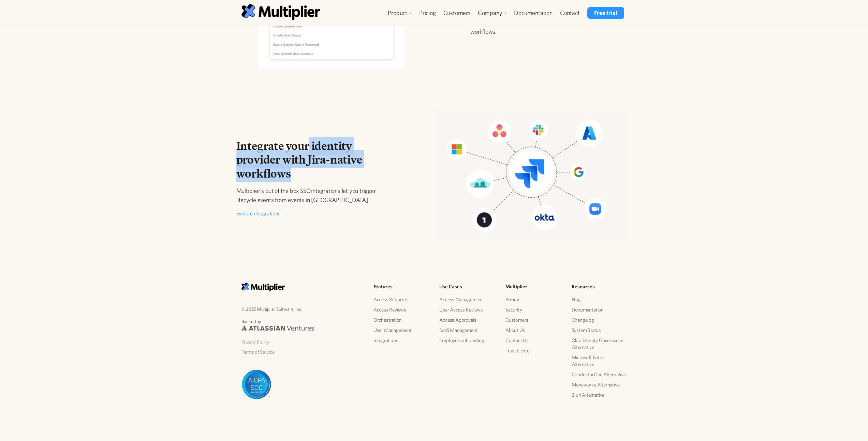 The height and width of the screenshot is (441, 868). Describe the element at coordinates (467, 286) in the screenshot. I see `h5: Use Cases` at that location.